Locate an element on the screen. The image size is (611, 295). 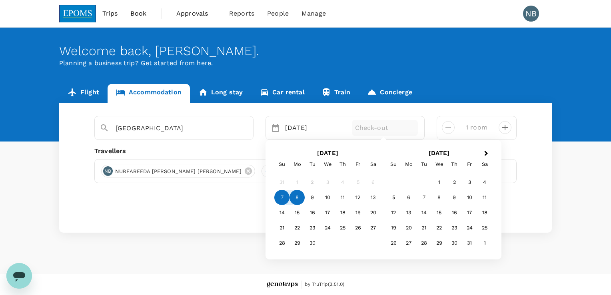
div: Choose Sunday, September 21st, 2025 is located at coordinates (282, 228).